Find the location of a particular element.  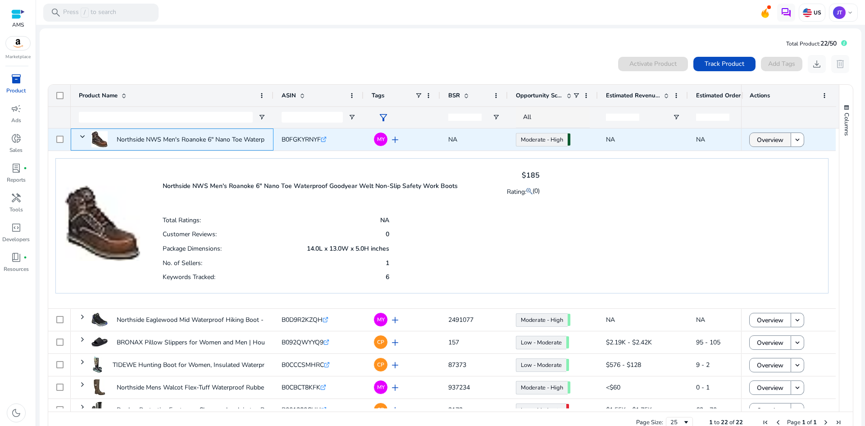

span: campaign is located at coordinates (16, 109).